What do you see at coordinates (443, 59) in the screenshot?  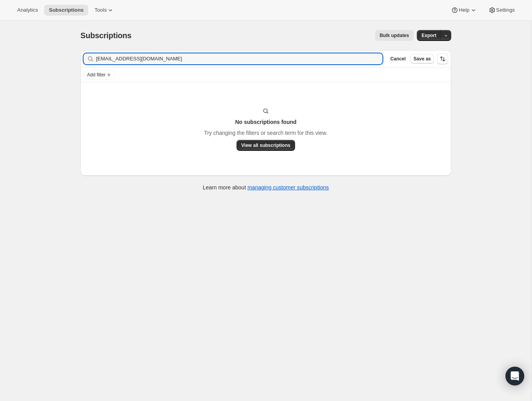 I see `button: Sort the results` at bounding box center [443, 59].